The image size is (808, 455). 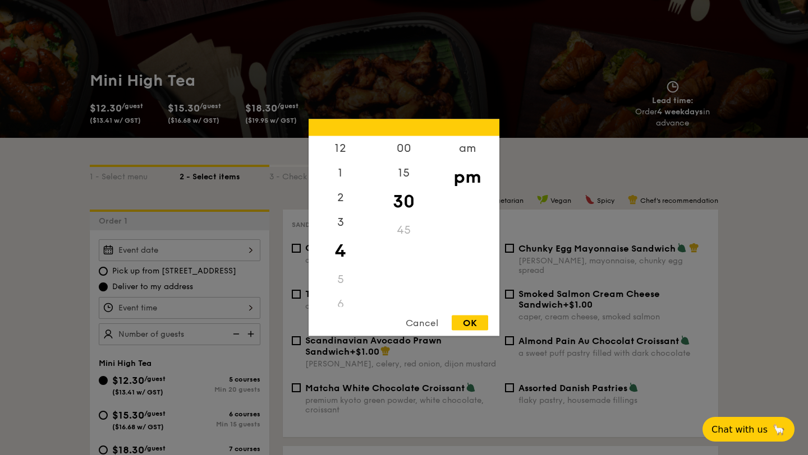 I want to click on div: am, so click(x=467, y=149).